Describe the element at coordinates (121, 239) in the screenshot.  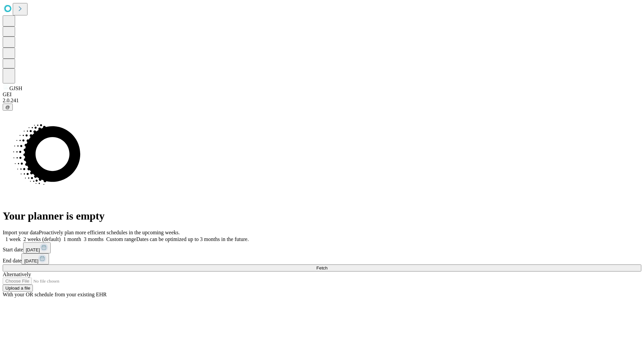
I see `span: Custom range` at that location.